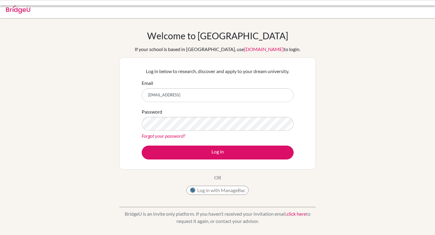  Describe the element at coordinates (217, 71) in the screenshot. I see `p: Log in below to research, discover and apply to your dream university.` at that location.